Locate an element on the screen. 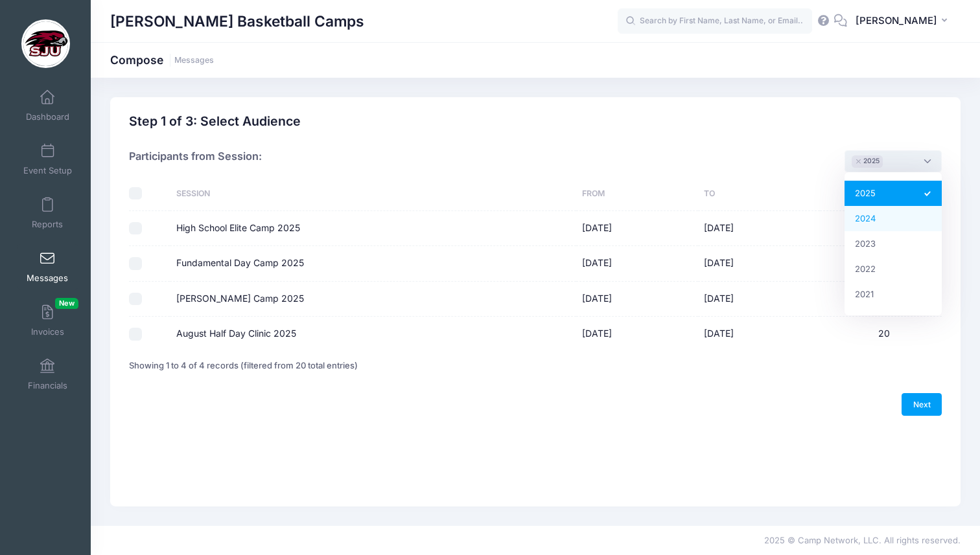 This screenshot has height=555, width=980. li: 2024 is located at coordinates (894, 218).